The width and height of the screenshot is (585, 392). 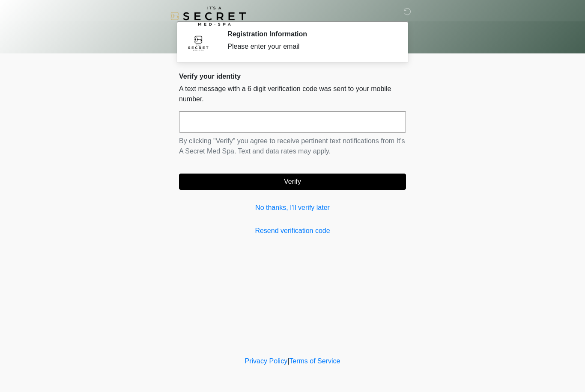 I want to click on h2: Registration Information, so click(x=310, y=34).